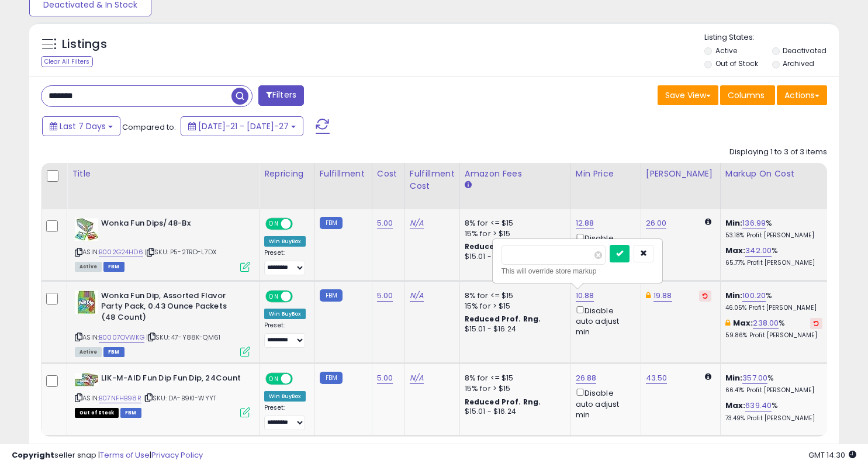  Describe the element at coordinates (585, 223) in the screenshot. I see `a: 12.88` at that location.